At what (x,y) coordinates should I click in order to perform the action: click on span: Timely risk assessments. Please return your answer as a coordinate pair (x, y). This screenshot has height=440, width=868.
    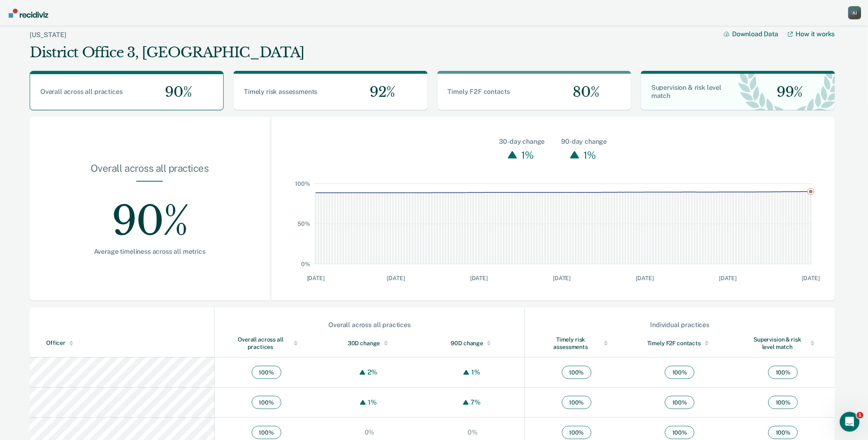
    Looking at the image, I should click on (280, 91).